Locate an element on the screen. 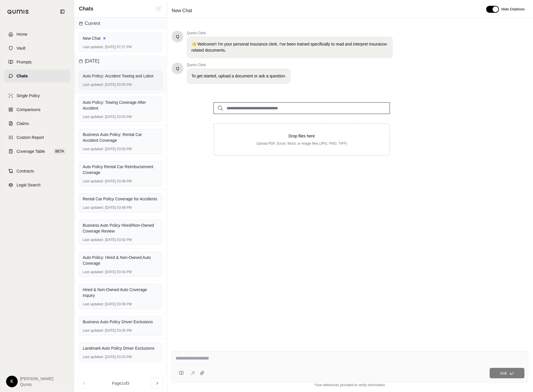  span: Page 1 of 3 is located at coordinates (121, 384).